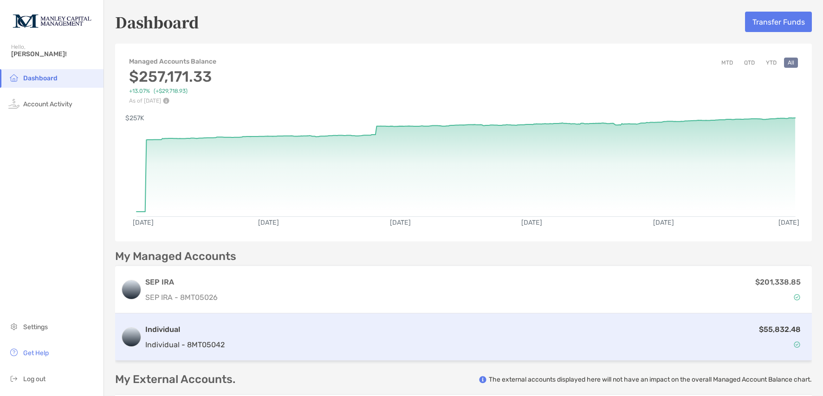 This screenshot has width=823, height=396. I want to click on p: SEP IRA - 8MT05026, so click(182, 297).